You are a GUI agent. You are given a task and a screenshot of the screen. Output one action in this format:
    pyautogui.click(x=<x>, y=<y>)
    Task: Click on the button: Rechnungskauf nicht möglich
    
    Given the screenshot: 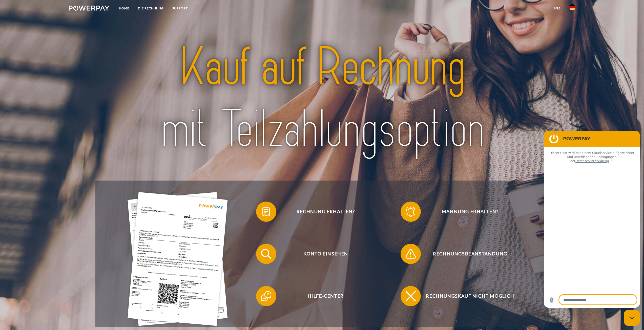 What is the action you would take?
    pyautogui.click(x=466, y=296)
    